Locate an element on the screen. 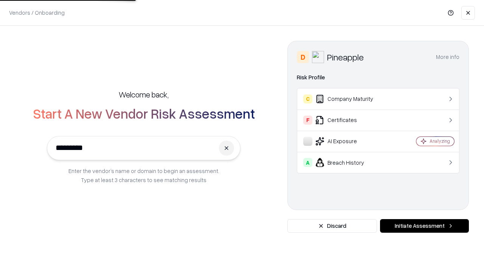 This screenshot has height=272, width=484. div: F is located at coordinates (308, 120).